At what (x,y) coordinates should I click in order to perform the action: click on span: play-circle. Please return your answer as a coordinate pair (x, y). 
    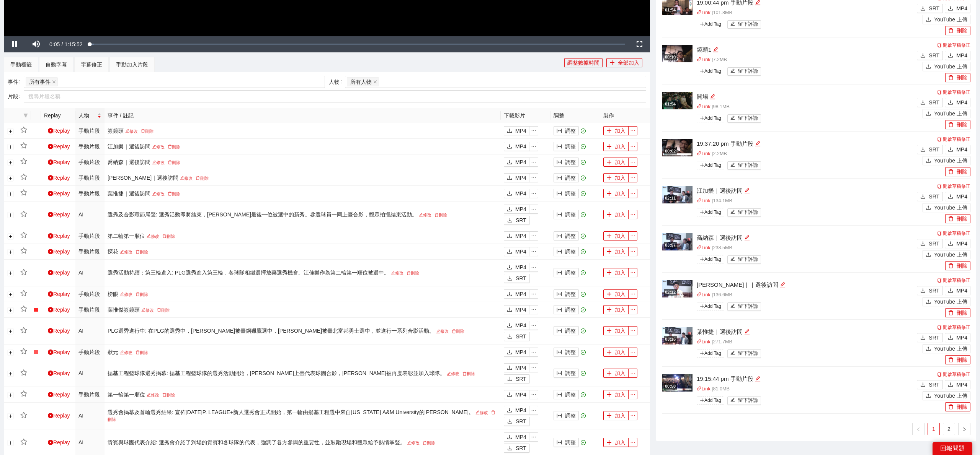
    Looking at the image, I should click on (51, 251).